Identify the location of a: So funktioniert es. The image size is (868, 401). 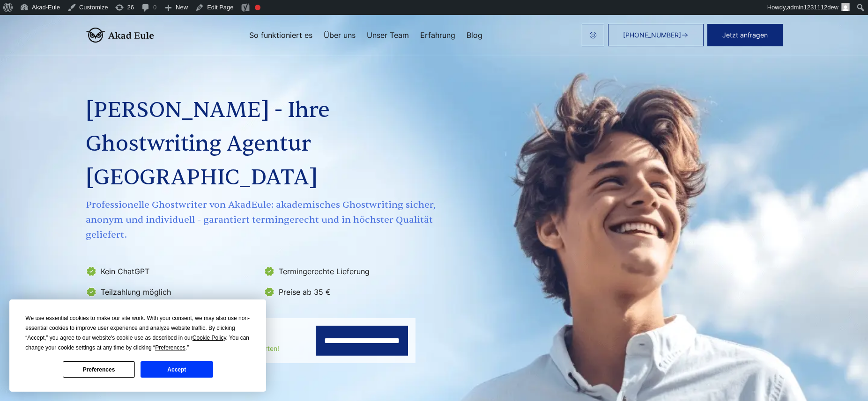
(280, 35).